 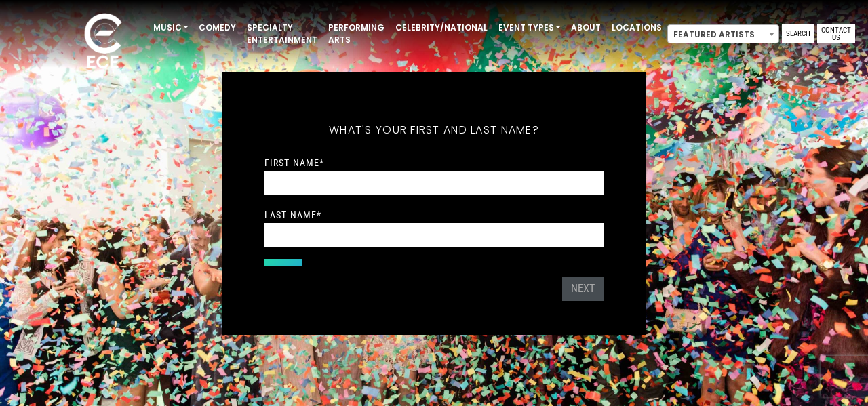 I want to click on a: Event Types, so click(x=529, y=28).